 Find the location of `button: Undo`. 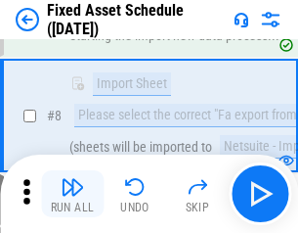

button: Undo is located at coordinates (135, 194).